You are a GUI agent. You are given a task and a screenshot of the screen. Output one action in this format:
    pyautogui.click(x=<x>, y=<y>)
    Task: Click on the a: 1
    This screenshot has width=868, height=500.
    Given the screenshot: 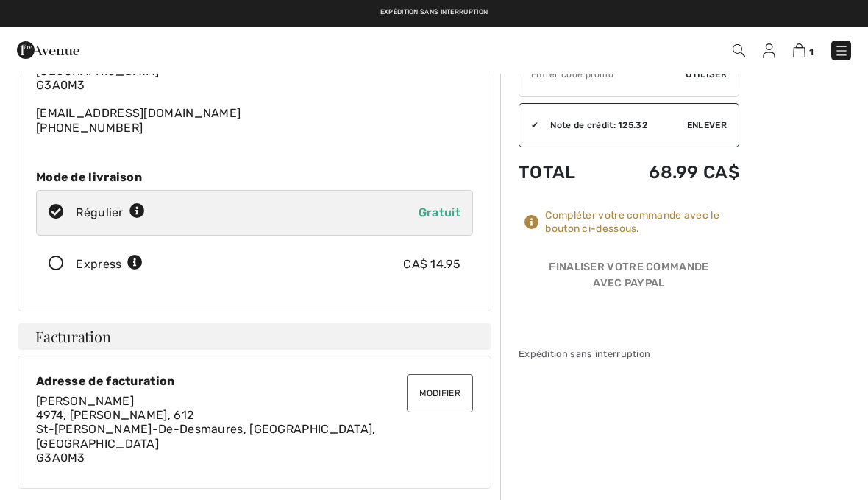 What is the action you would take?
    pyautogui.click(x=803, y=50)
    